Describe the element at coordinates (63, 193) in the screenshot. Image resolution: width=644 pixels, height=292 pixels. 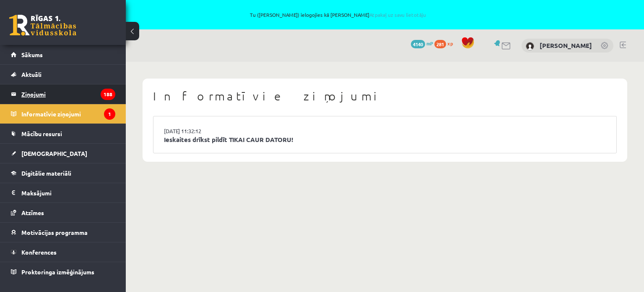
I see `a: Maksājumi` at that location.